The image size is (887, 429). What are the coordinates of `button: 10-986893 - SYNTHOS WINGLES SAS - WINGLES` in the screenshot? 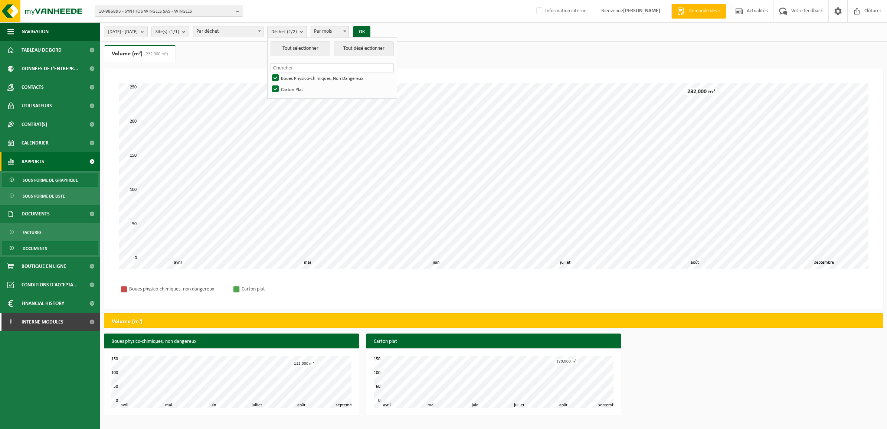 It's located at (169, 11).